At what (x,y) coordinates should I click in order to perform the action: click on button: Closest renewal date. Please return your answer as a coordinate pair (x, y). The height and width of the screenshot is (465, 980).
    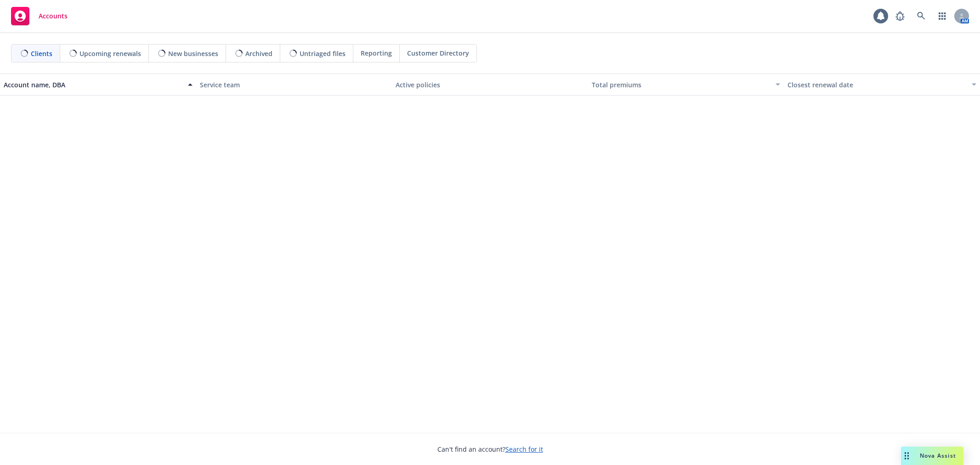
    Looking at the image, I should click on (882, 85).